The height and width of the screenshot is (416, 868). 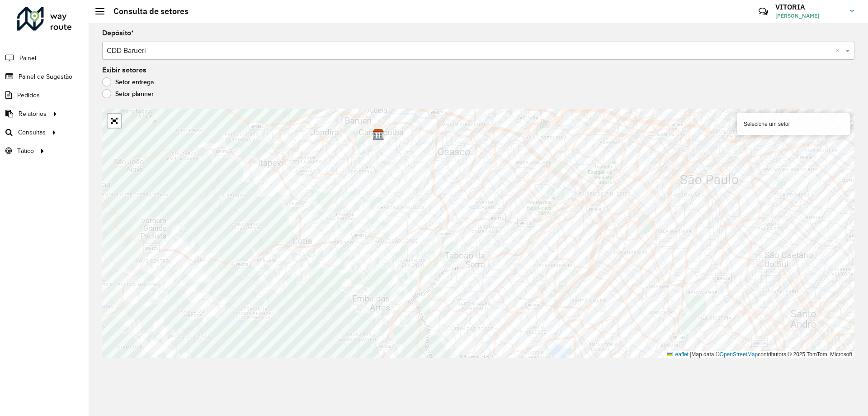 What do you see at coordinates (763, 12) in the screenshot?
I see `a: Contato Rápido` at bounding box center [763, 12].